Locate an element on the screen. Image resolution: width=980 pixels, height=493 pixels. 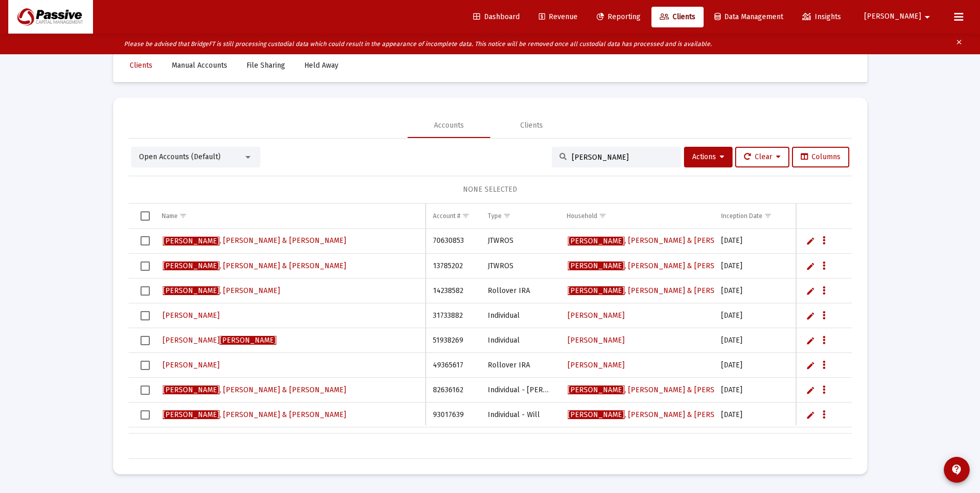
td: 51938269 is located at coordinates (453, 340).